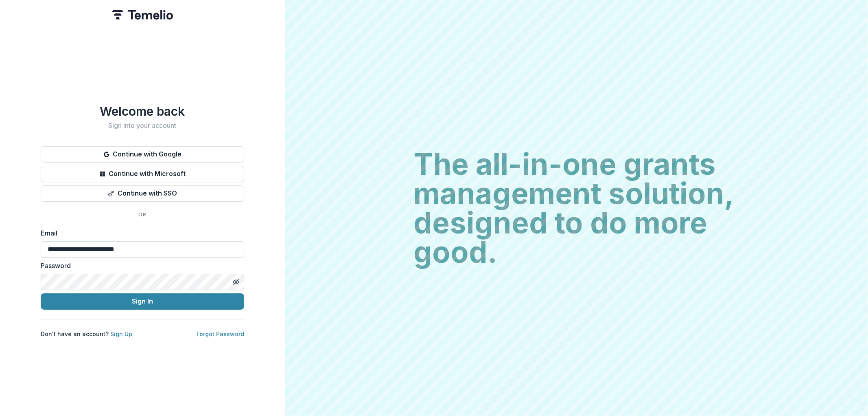 The width and height of the screenshot is (868, 416). I want to click on h1: Welcome back, so click(142, 111).